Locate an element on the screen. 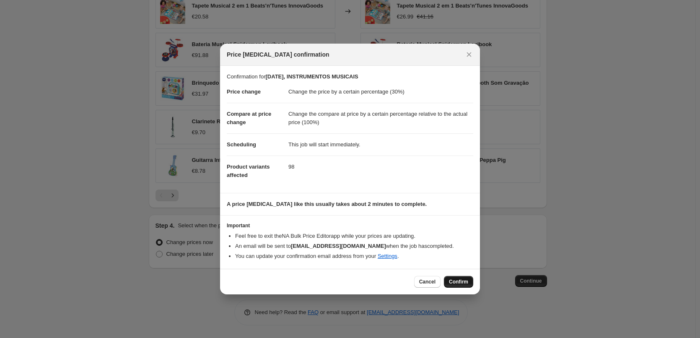  span: Price change is located at coordinates (243, 91).